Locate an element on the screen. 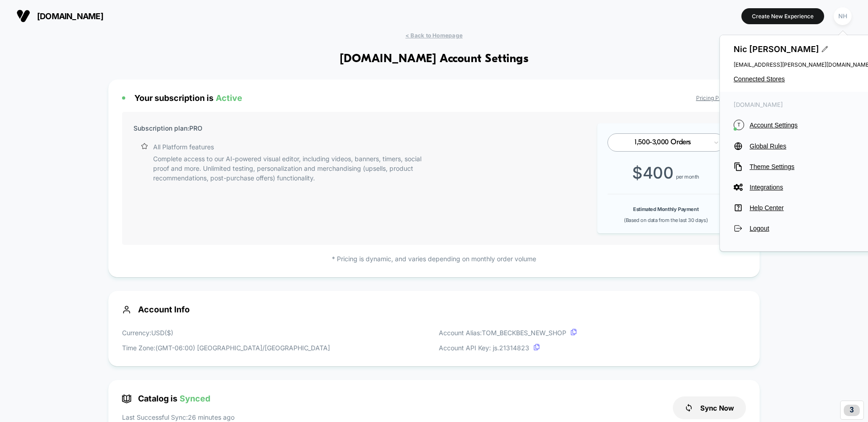  p: All Platform features is located at coordinates (183, 146).